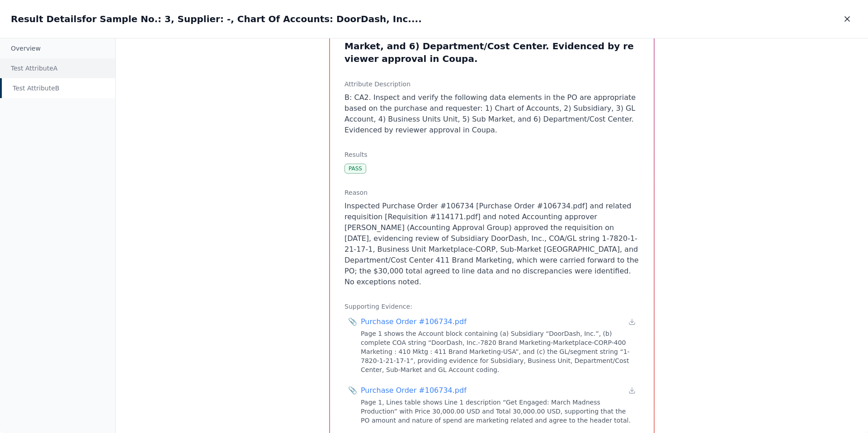 The image size is (868, 433). Describe the element at coordinates (492, 114) in the screenshot. I see `p: B: CA2. Inspect and verify the following data elements in the PO are appropriate based on the pur...` at that location.